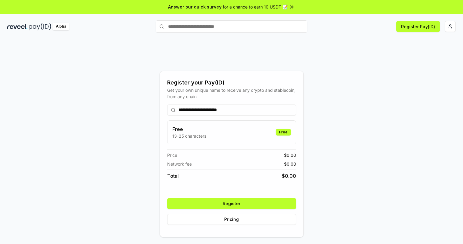 The width and height of the screenshot is (463, 244). What do you see at coordinates (232, 93) in the screenshot?
I see `div: Get your own unique name to receive any crypto and stablecoin, from any chain` at bounding box center [232, 93].